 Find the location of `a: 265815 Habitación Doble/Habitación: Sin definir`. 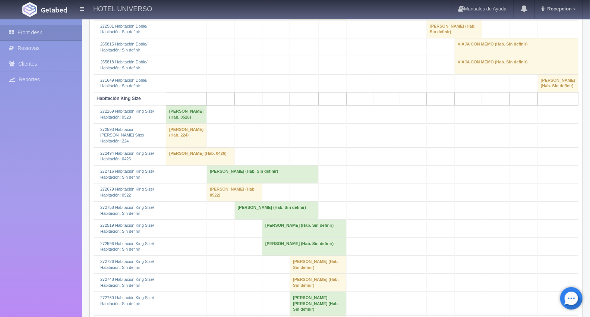

a: 265815 Habitación Doble/Habitación: Sin definir is located at coordinates (124, 47).